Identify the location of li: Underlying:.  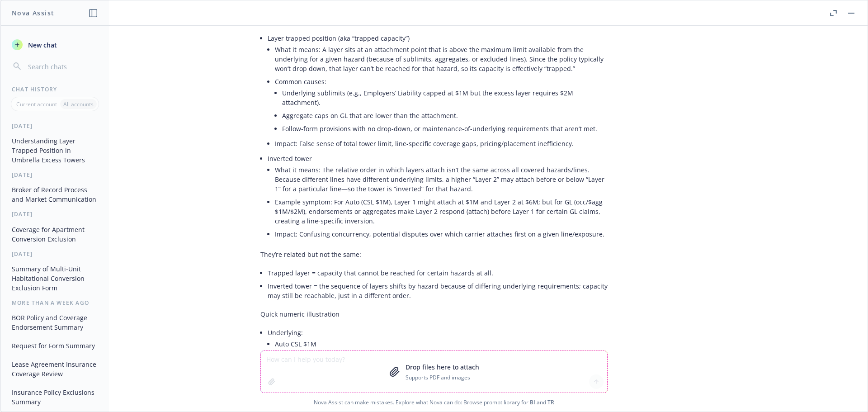
(437, 352).